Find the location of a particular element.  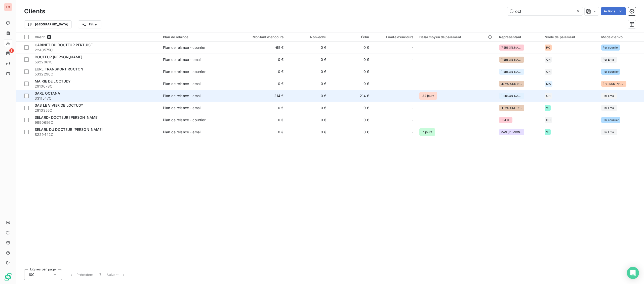

span: EURL TRANSPORT ROCTON is located at coordinates (59, 69).